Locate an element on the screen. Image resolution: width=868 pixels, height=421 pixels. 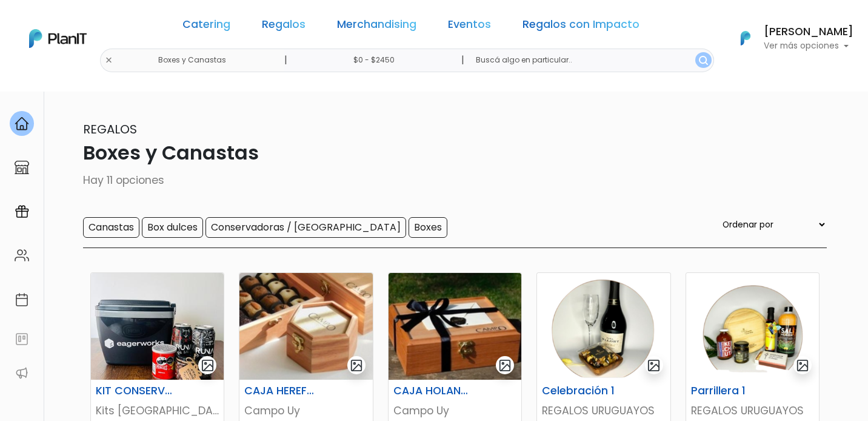
img: feedback-78b5a0c8f98aac82b08bfc38622c3050aee476f2c9584af64705fc4e61158814.svg is located at coordinates (22, 339).